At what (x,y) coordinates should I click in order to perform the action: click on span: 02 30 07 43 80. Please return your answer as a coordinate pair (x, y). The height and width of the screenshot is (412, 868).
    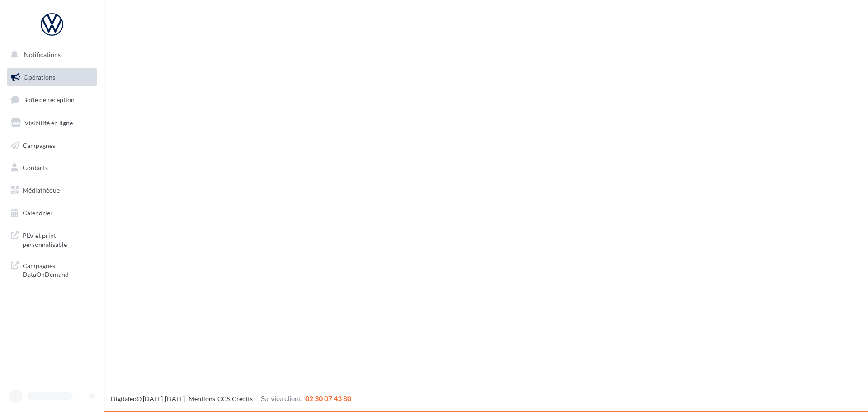
    Looking at the image, I should click on (328, 398).